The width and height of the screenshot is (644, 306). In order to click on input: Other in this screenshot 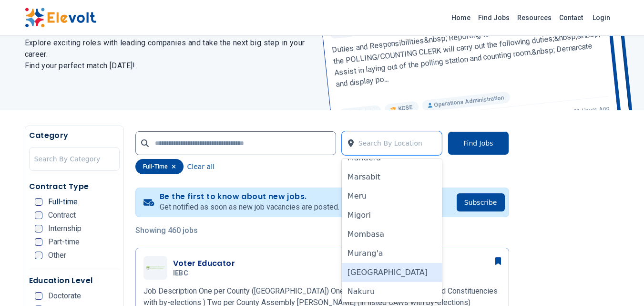, I will do `click(39, 255)`.